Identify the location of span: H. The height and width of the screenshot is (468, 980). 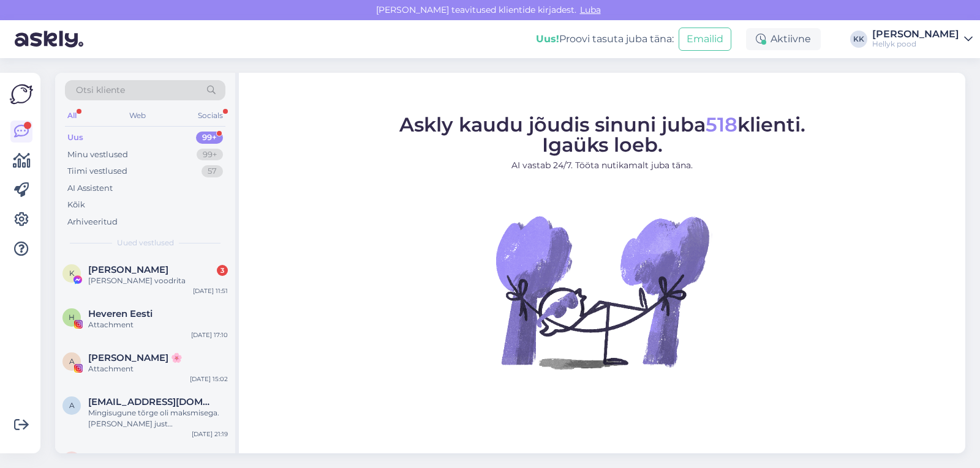
(72, 317).